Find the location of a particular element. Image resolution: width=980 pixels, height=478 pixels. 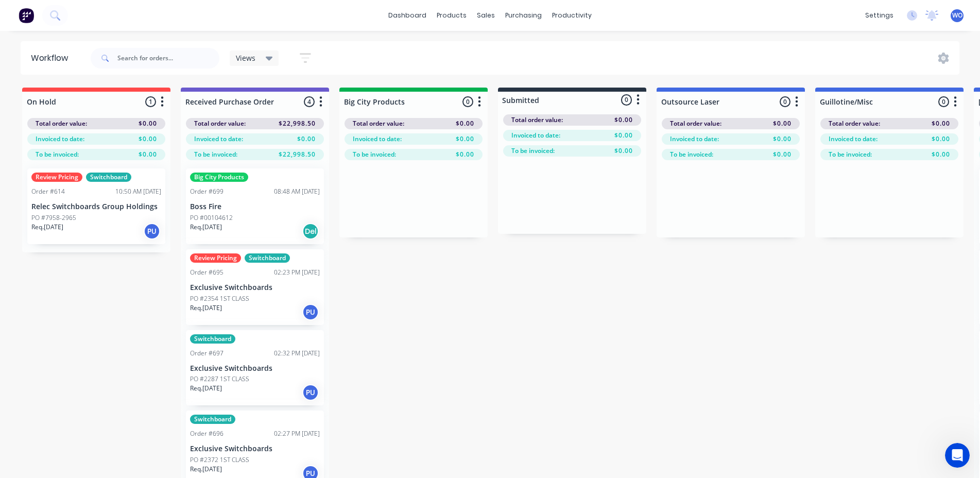

div: purchasing is located at coordinates (523, 16).